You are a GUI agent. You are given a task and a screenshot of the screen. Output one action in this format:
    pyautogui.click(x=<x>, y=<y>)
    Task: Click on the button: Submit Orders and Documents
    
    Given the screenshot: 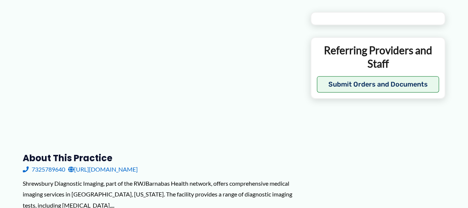 What is the action you would take?
    pyautogui.click(x=378, y=84)
    